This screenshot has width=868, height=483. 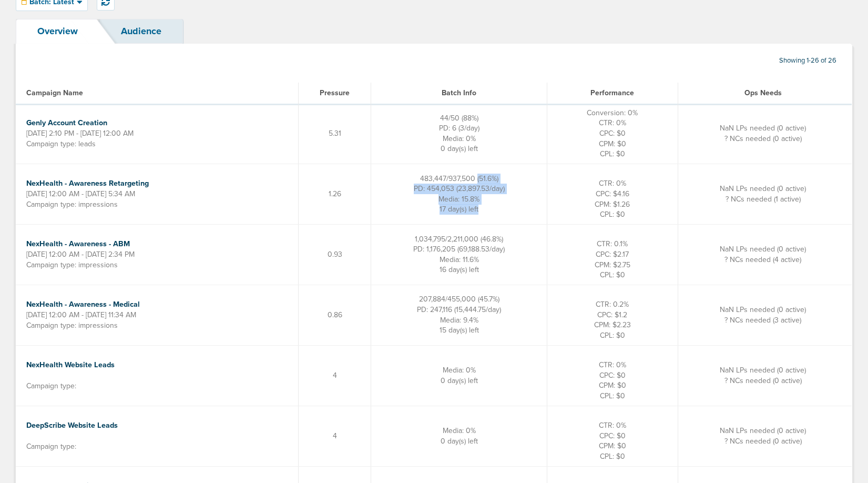 What do you see at coordinates (335, 254) in the screenshot?
I see `span: 0.93` at bounding box center [335, 254].